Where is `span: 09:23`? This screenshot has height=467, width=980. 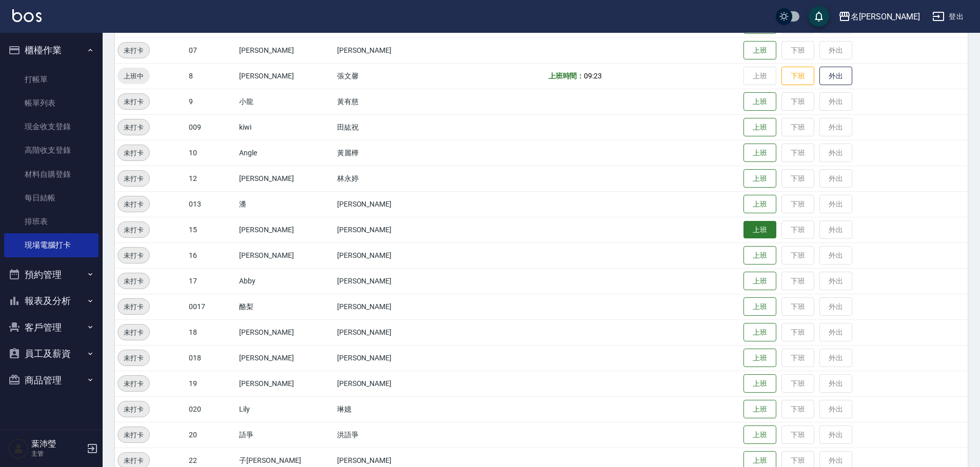
span: 09:23 is located at coordinates (592, 76).